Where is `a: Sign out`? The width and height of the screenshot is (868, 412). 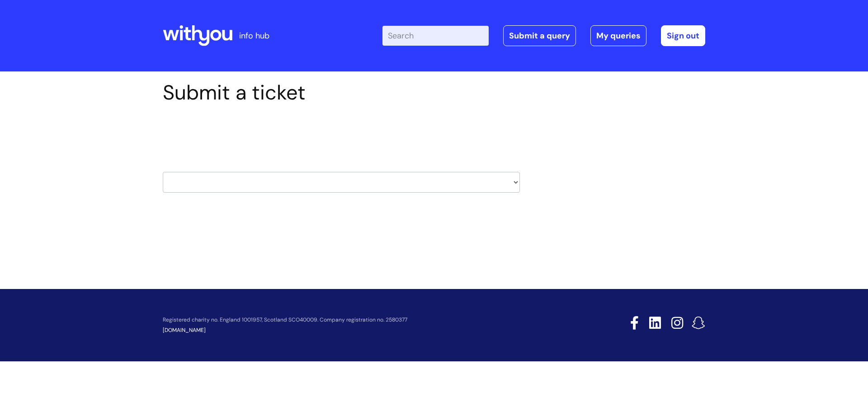
a: Sign out is located at coordinates (682, 36).